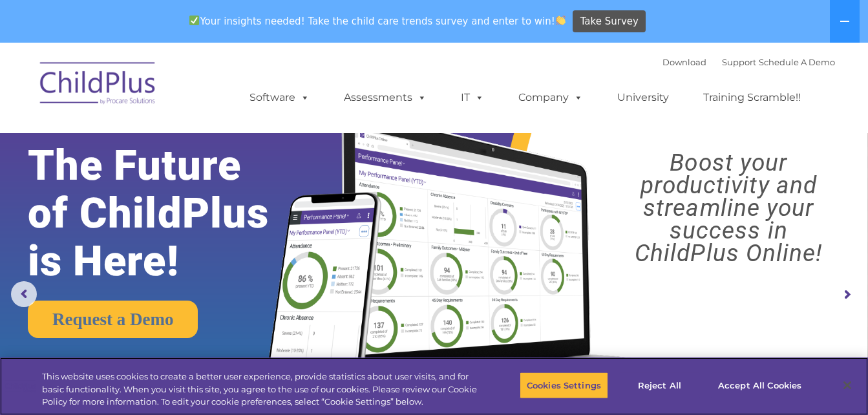  Describe the element at coordinates (847, 385) in the screenshot. I see `button: Close` at that location.